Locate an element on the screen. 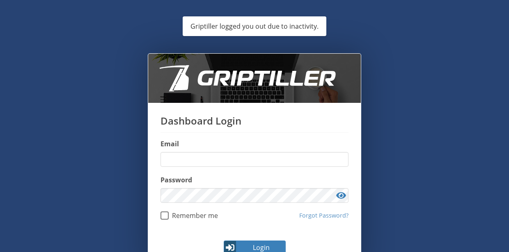 This screenshot has height=252, width=509. div: Griptiller logged you out due to inactivity. is located at coordinates (255, 26).